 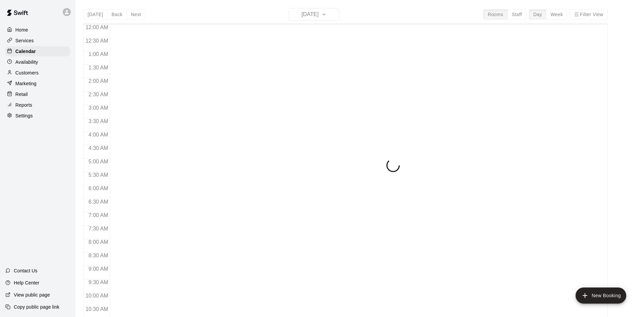 I want to click on span: 9:00 AM, so click(x=98, y=269).